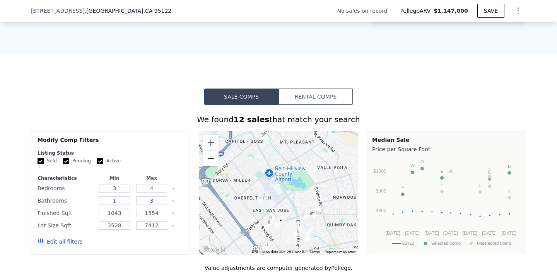 The image size is (557, 278). Describe the element at coordinates (480, 185) in the screenshot. I see `text: L` at that location.